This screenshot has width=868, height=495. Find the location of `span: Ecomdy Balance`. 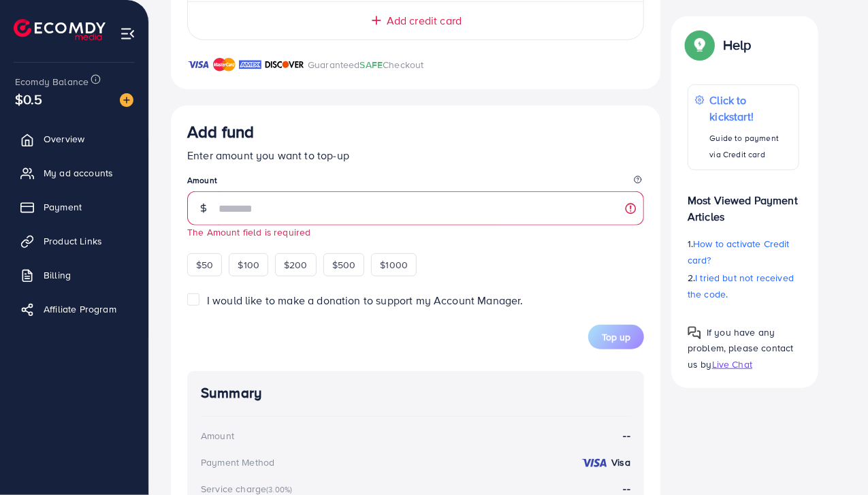

span: Ecomdy Balance is located at coordinates (52, 82).